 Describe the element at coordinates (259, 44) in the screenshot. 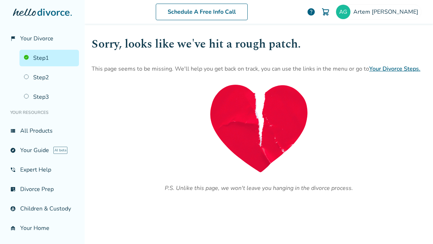

I see `h1: Sorry, looks like we've hit a rough patch.` at that location.